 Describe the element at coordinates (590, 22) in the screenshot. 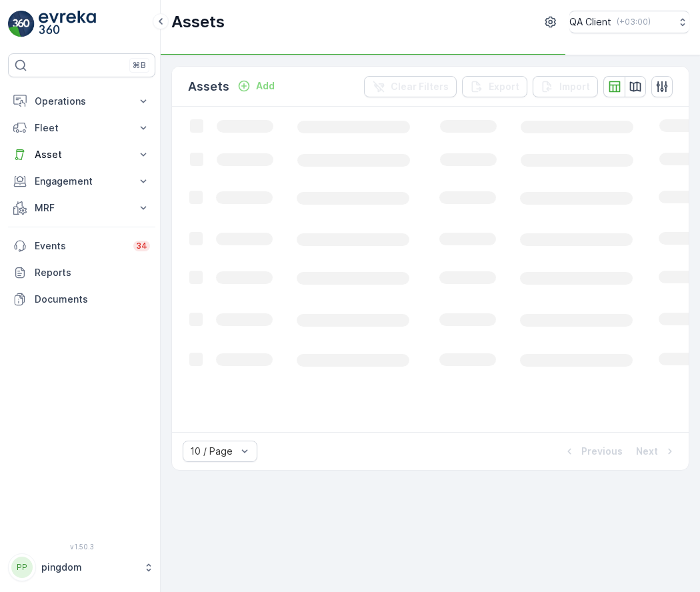

I see `p: QA Client` at that location.